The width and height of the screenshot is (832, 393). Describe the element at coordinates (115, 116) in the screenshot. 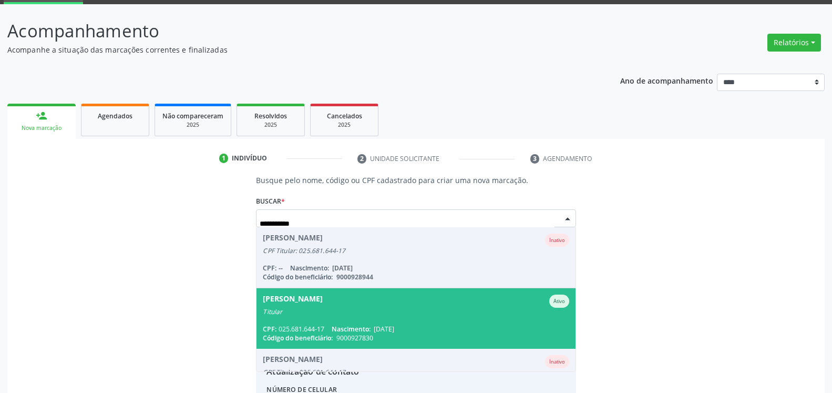

I see `span: Agendados` at that location.